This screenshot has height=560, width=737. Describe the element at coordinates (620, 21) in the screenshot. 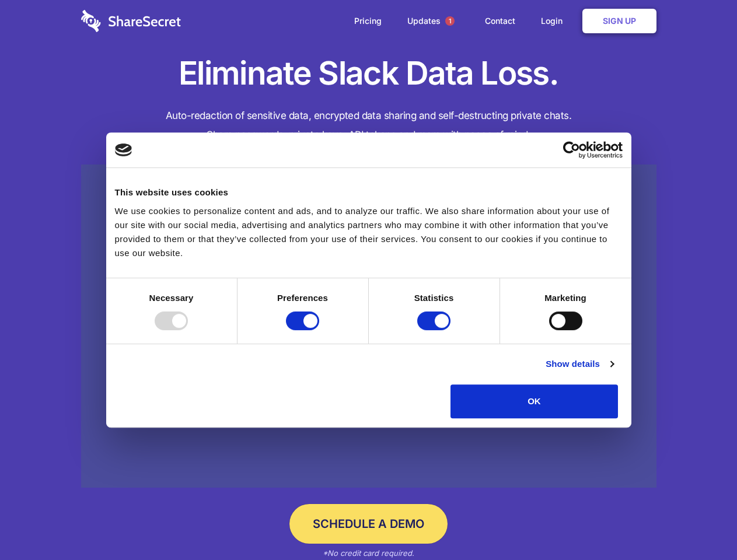

I see `a: Sign Up` at that location.